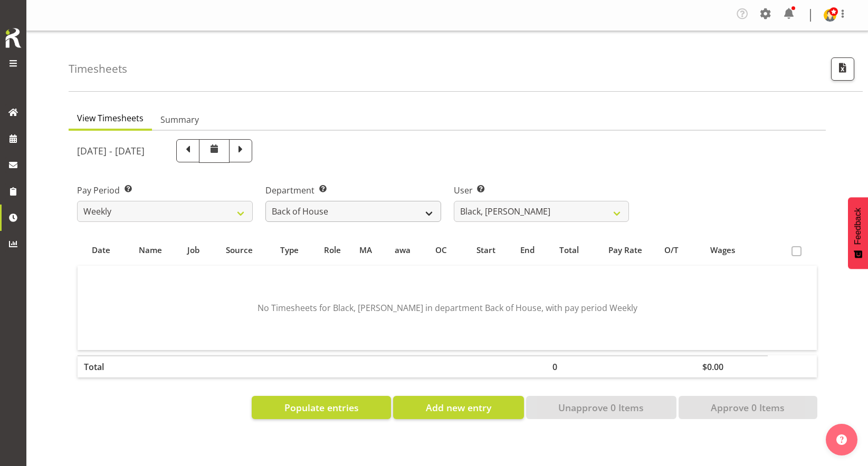 The height and width of the screenshot is (466, 868). Describe the element at coordinates (321, 407) in the screenshot. I see `span: Populate entries` at that location.